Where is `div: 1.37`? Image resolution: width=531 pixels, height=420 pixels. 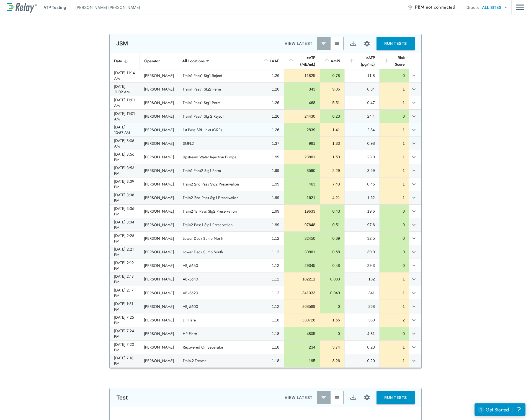
div: 1.37 is located at coordinates (272, 144).